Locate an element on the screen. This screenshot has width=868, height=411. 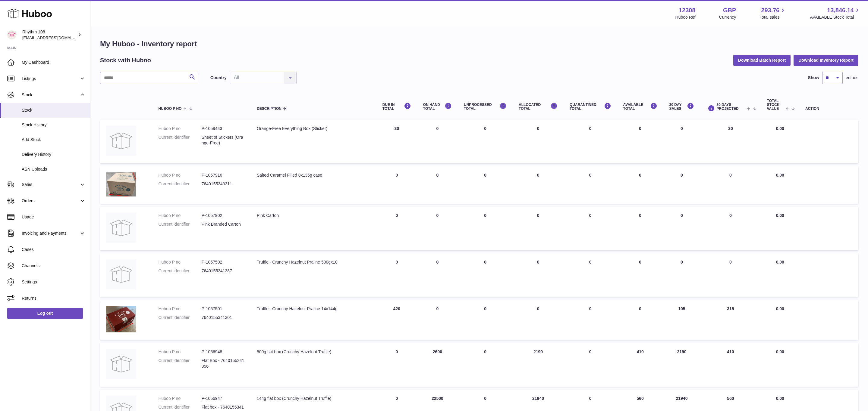
span: Description is located at coordinates (270, 109).